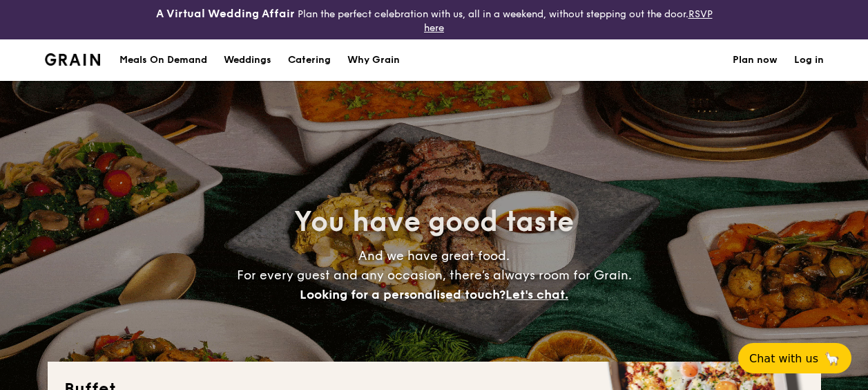 This screenshot has height=390, width=868. Describe the element at coordinates (374, 60) in the screenshot. I see `a: Why Grain` at that location.